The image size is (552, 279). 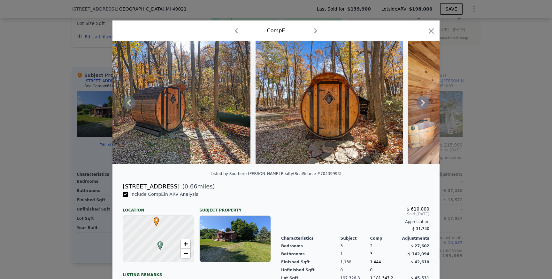 I want to click on a: Zoom in, so click(x=186, y=244).